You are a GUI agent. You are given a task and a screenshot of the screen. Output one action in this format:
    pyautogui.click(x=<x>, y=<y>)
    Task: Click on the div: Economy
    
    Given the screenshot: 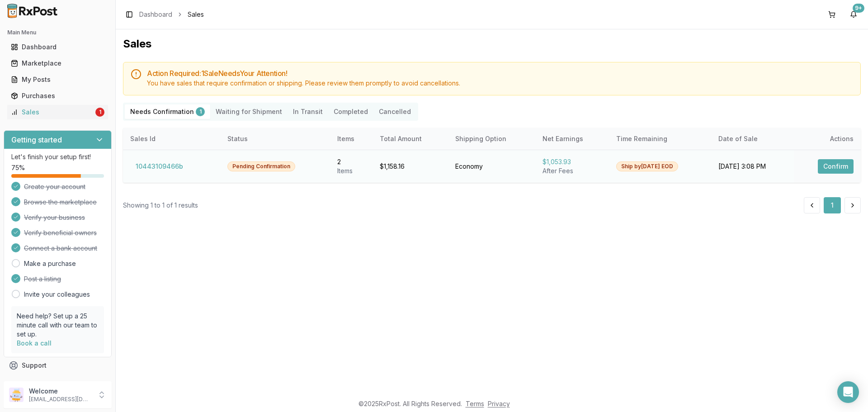 What is the action you would take?
    pyautogui.click(x=492, y=166)
    